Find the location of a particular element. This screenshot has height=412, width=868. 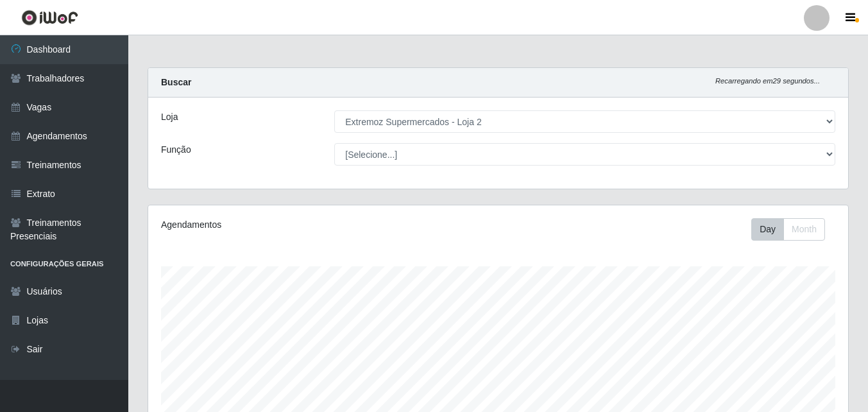

label: Loja is located at coordinates (169, 117).